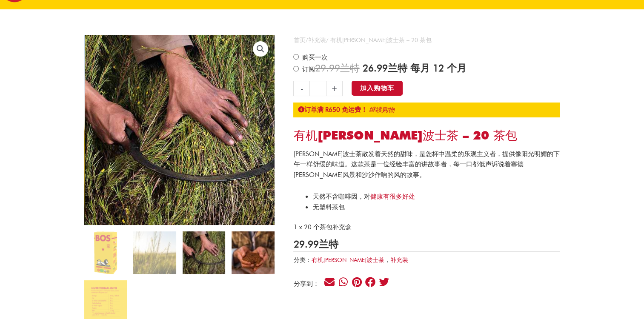 This screenshot has height=319, width=644. Describe the element at coordinates (155, 253) in the screenshot. I see `img: 有机路易波士茶 - 20 茶包 - 图片 2` at that location.